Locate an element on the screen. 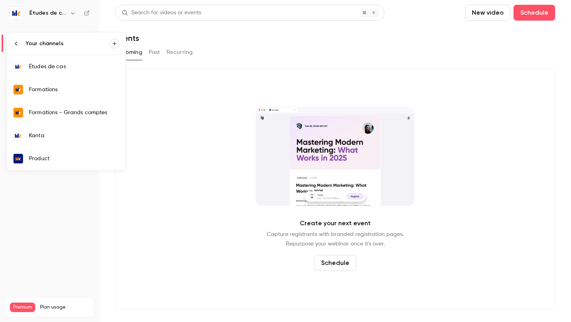 Image resolution: width=571 pixels, height=322 pixels. div: Your channels is located at coordinates (68, 44).